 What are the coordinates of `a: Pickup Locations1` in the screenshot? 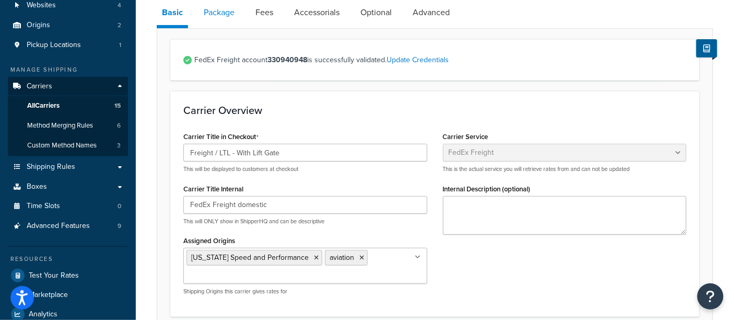 It's located at (68, 45).